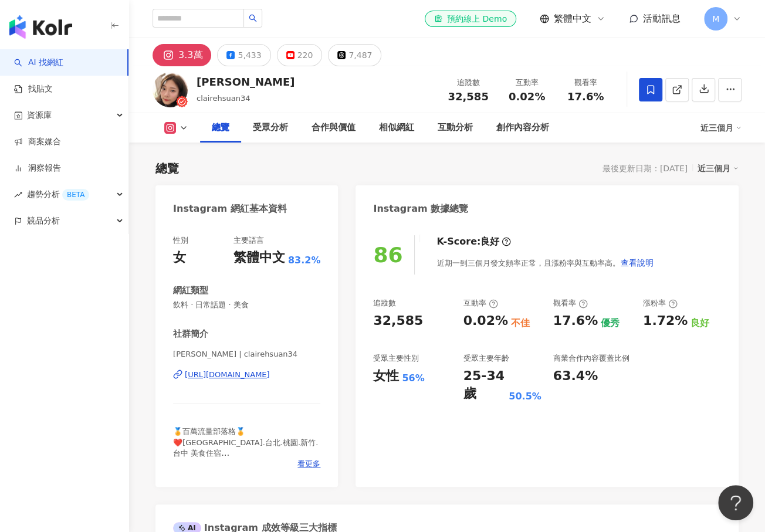 This screenshot has height=532, width=765. What do you see at coordinates (360, 56) in the screenshot?
I see `div: 7,487` at bounding box center [360, 56].